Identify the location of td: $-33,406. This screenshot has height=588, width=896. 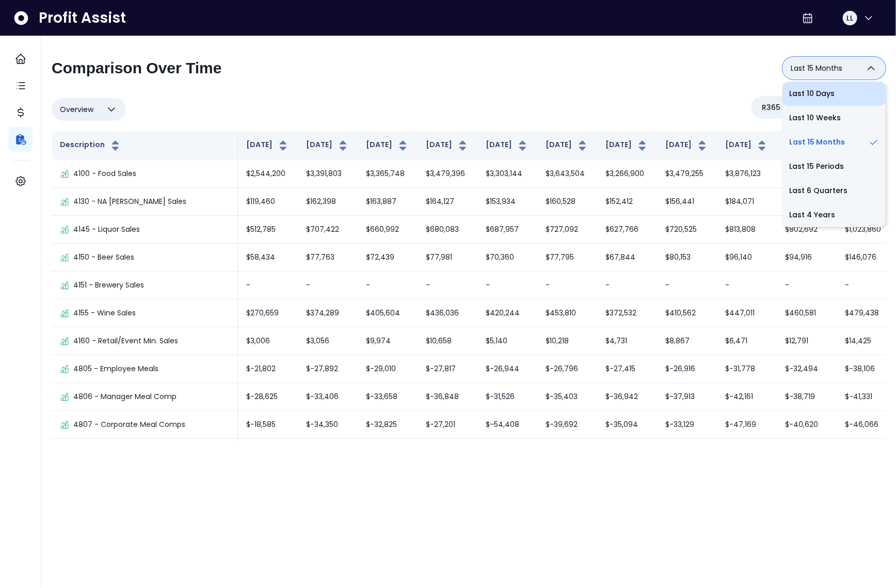
(328, 397).